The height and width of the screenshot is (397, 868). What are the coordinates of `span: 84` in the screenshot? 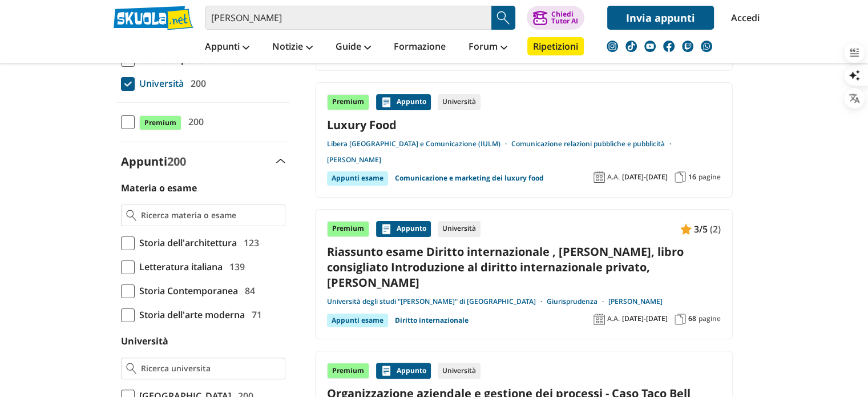 It's located at (248, 291).